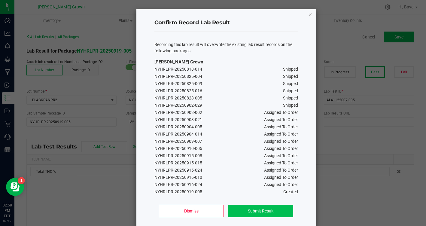 The image size is (426, 226). I want to click on span: NYHRLPR-20250825-004, so click(178, 76).